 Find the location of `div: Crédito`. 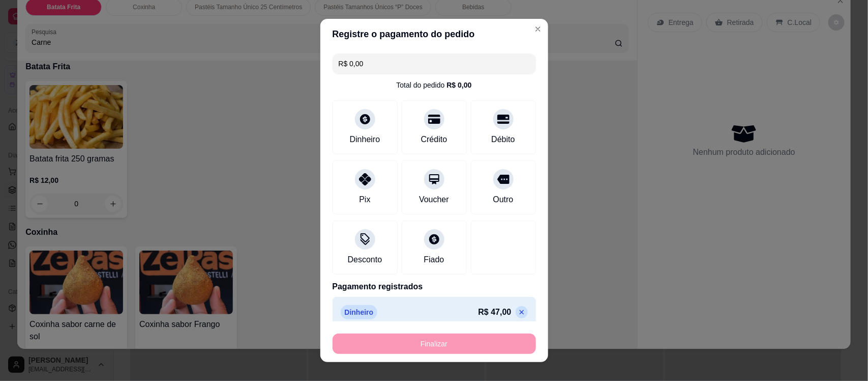

div: Crédito is located at coordinates (434, 140).